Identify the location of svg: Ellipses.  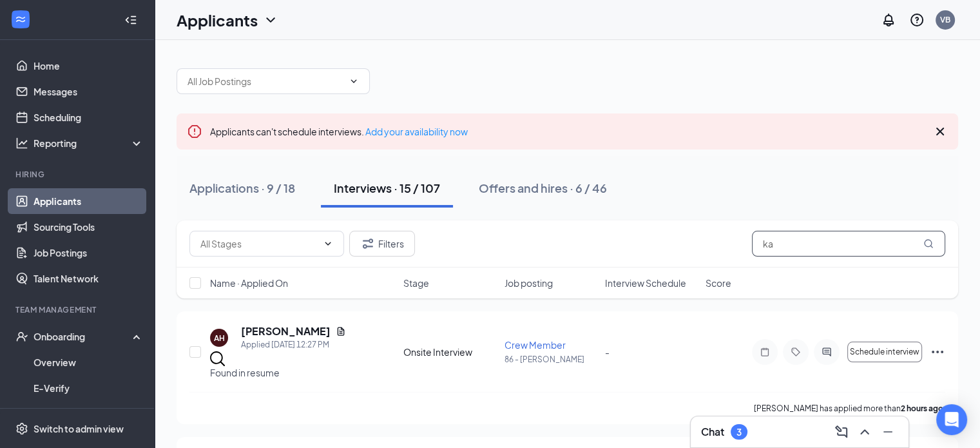
(937, 351).